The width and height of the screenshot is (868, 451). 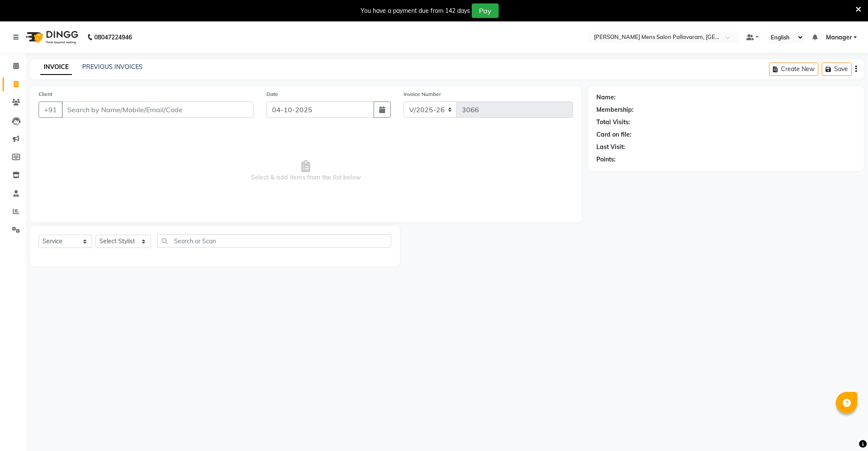 I want to click on div: Name:, so click(x=606, y=98).